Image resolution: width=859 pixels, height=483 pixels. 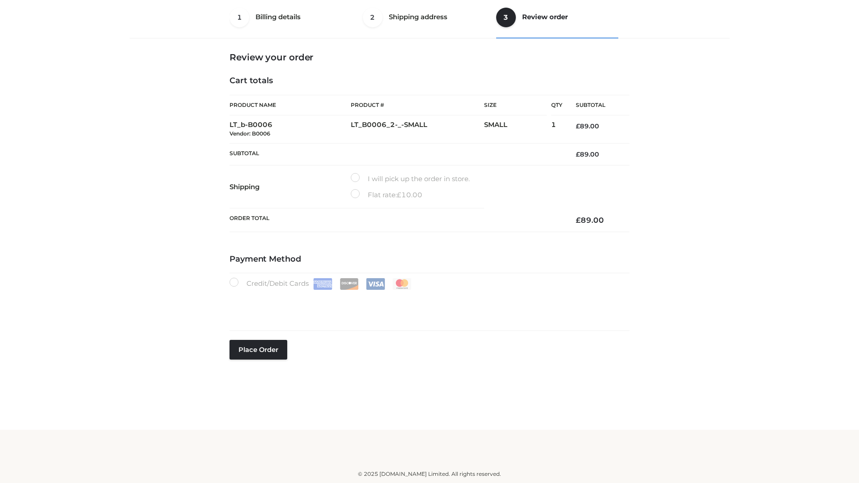 What do you see at coordinates (429, 57) in the screenshot?
I see `h3: Review your order` at bounding box center [429, 57].